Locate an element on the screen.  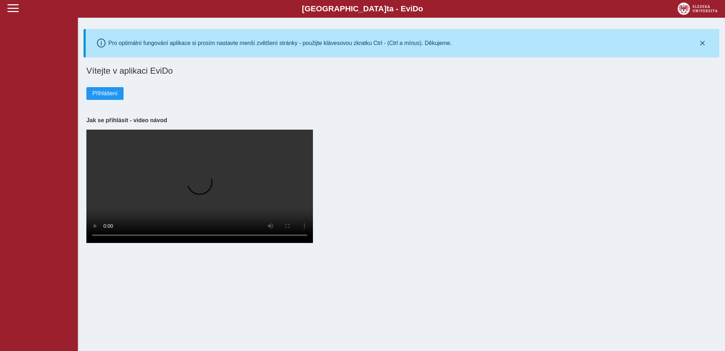
video: Your browser does not support the video tag. is located at coordinates (200, 186).